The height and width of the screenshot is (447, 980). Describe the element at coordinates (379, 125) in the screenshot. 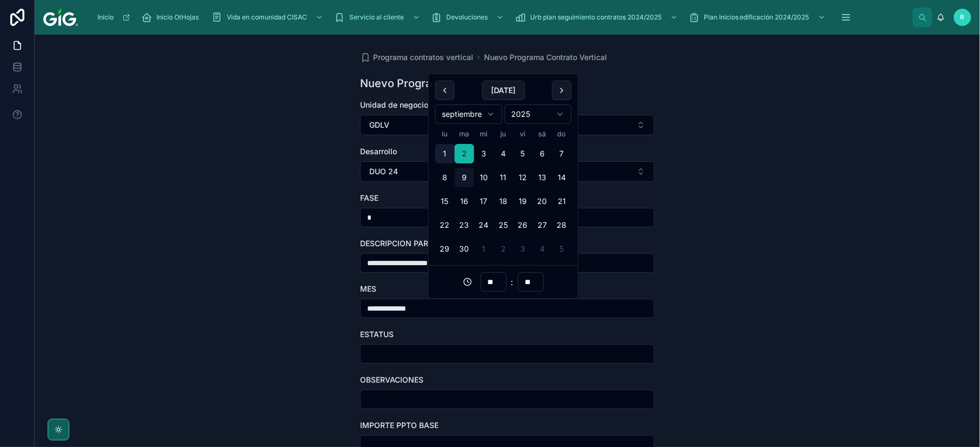

I see `span: GDLV` at that location.